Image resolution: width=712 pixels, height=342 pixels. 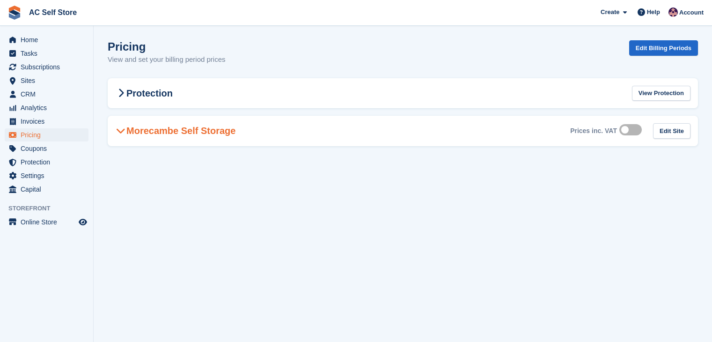 What do you see at coordinates (661, 93) in the screenshot?
I see `a: View Protection` at bounding box center [661, 93].